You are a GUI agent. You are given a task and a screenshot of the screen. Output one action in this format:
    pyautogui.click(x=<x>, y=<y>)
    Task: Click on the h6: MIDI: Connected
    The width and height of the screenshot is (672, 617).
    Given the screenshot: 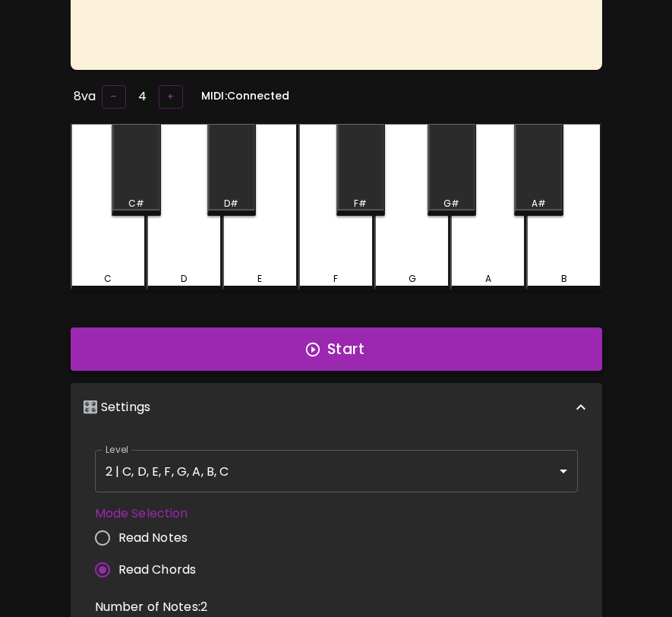 What is the action you would take?
    pyautogui.click(x=245, y=96)
    